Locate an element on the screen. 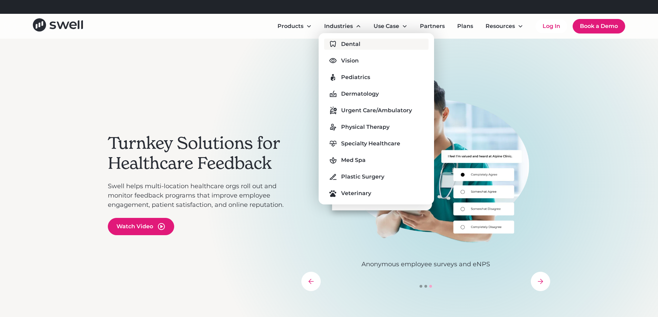 This screenshot has height=317, width=658. div: next slide is located at coordinates (541, 282).